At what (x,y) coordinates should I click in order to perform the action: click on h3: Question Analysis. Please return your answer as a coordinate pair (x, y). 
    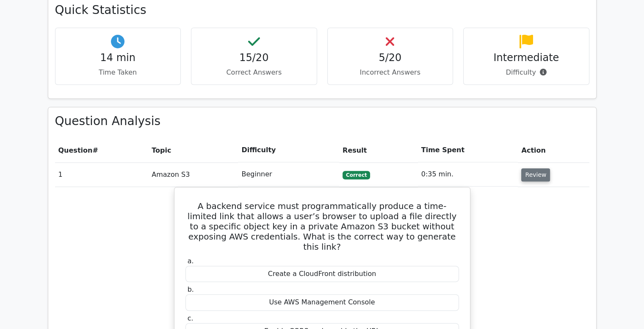
    Looking at the image, I should click on (322, 121).